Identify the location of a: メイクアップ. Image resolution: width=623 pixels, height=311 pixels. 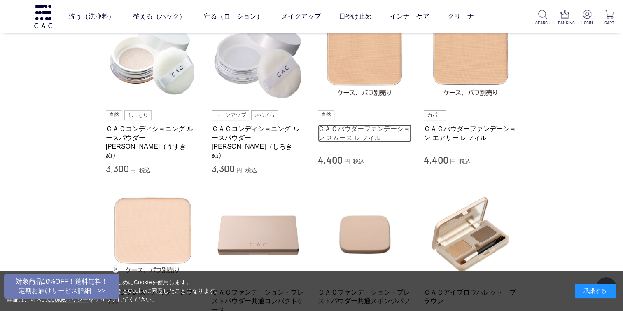
(300, 16).